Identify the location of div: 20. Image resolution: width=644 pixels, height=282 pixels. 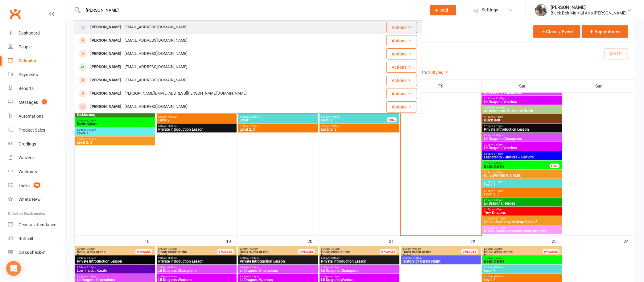
(313, 240).